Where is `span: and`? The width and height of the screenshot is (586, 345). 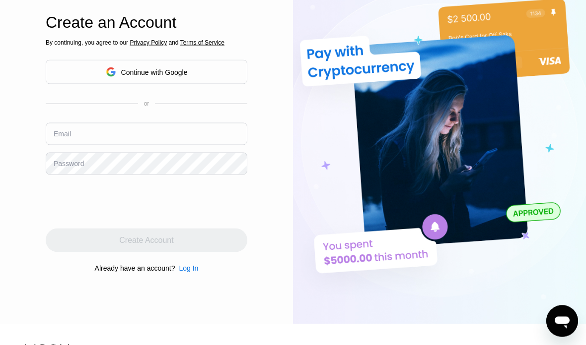
span: and is located at coordinates (173, 43).